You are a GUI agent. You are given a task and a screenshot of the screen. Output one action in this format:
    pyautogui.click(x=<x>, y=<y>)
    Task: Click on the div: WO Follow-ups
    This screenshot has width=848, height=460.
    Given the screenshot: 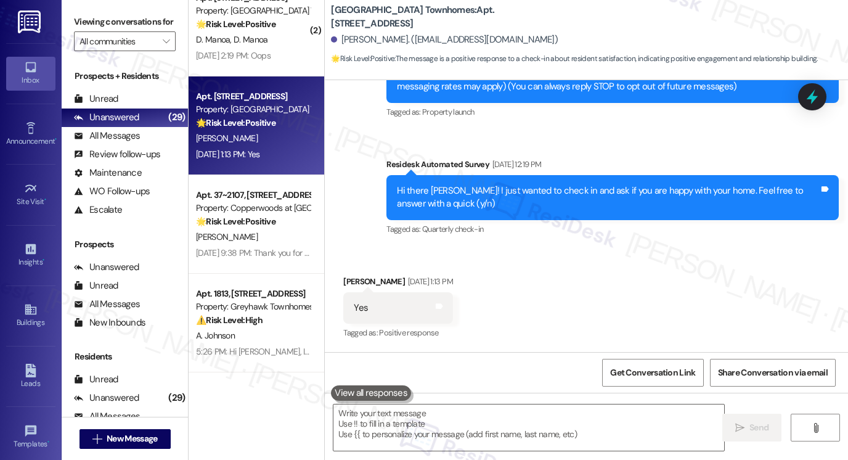 What is the action you would take?
    pyautogui.click(x=112, y=191)
    